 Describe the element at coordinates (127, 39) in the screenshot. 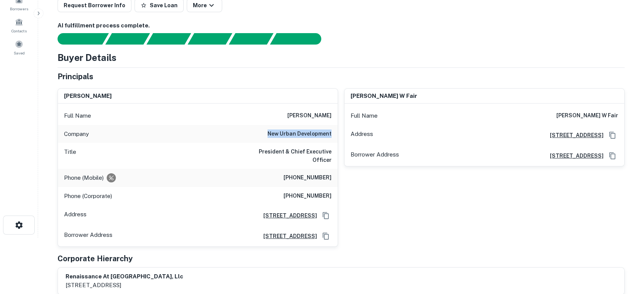

I see `div: Your request is received and processing...` at that location.